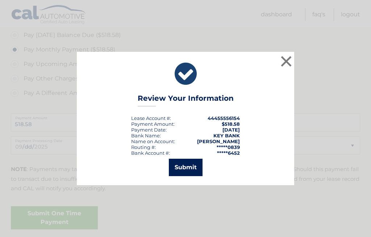 Image resolution: width=371 pixels, height=237 pixels. Describe the element at coordinates (143, 147) in the screenshot. I see `div: Routing #:` at that location.